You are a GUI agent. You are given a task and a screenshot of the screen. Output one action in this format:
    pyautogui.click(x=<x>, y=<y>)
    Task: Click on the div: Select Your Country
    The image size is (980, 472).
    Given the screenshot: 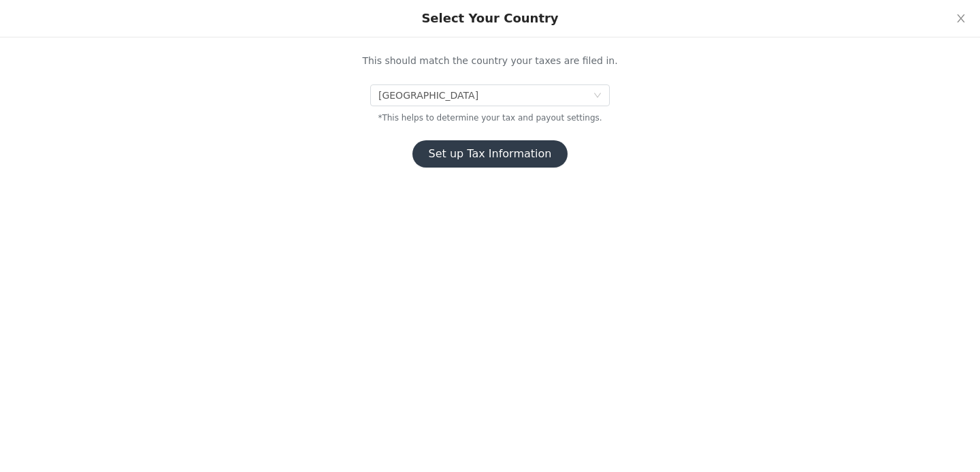 What is the action you would take?
    pyautogui.click(x=490, y=19)
    